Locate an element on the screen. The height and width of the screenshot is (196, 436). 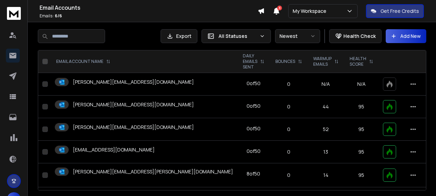
p: N/A is located at coordinates (361, 84).